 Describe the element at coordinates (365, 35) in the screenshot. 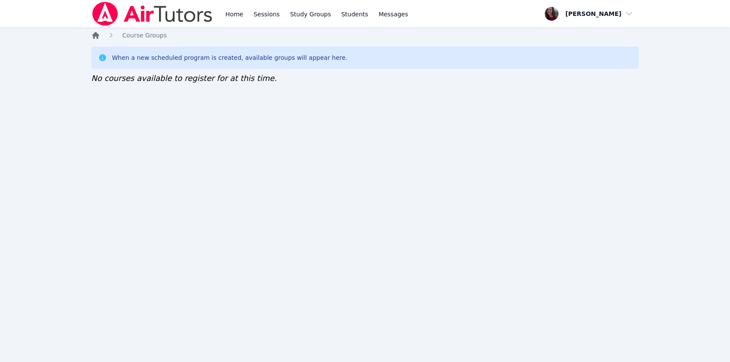

I see `nav: Breadcrumb` at that location.